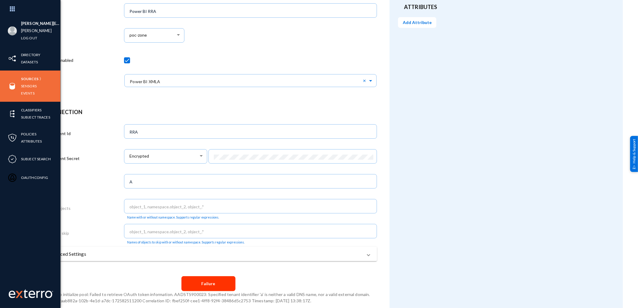 This screenshot has width=638, height=308. I want to click on span: Failure, so click(208, 283).